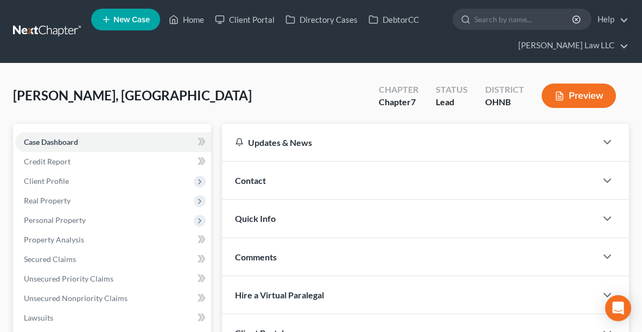 The height and width of the screenshot is (332, 642). I want to click on span: Credit Report, so click(47, 161).